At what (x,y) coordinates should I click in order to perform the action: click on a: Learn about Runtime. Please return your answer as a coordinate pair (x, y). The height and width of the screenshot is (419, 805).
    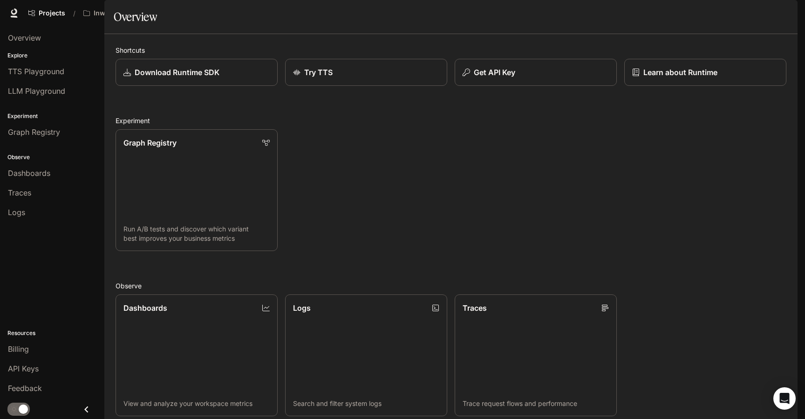
    Looking at the image, I should click on (706, 72).